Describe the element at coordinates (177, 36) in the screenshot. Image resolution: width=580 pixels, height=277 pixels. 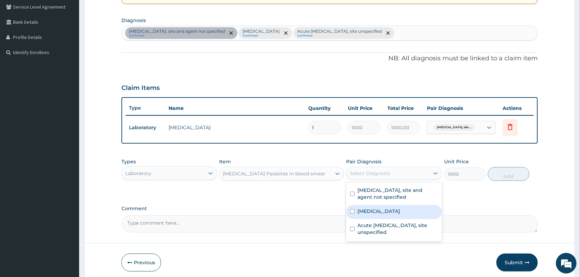
I see `small: confirmed` at that location.